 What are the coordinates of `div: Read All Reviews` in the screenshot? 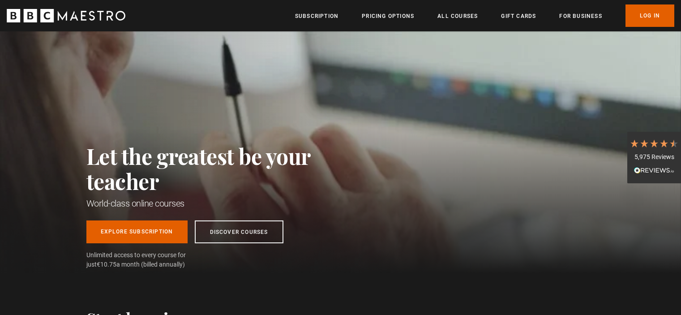 It's located at (654, 171).